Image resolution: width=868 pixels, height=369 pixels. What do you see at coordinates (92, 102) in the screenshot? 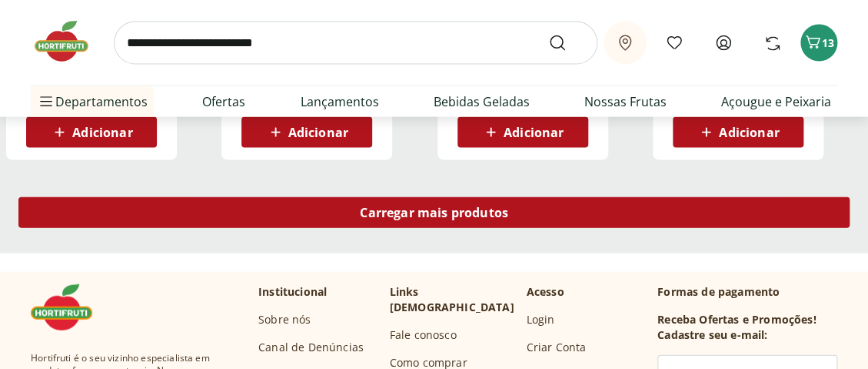
I see `span: Departamentos` at bounding box center [92, 102].